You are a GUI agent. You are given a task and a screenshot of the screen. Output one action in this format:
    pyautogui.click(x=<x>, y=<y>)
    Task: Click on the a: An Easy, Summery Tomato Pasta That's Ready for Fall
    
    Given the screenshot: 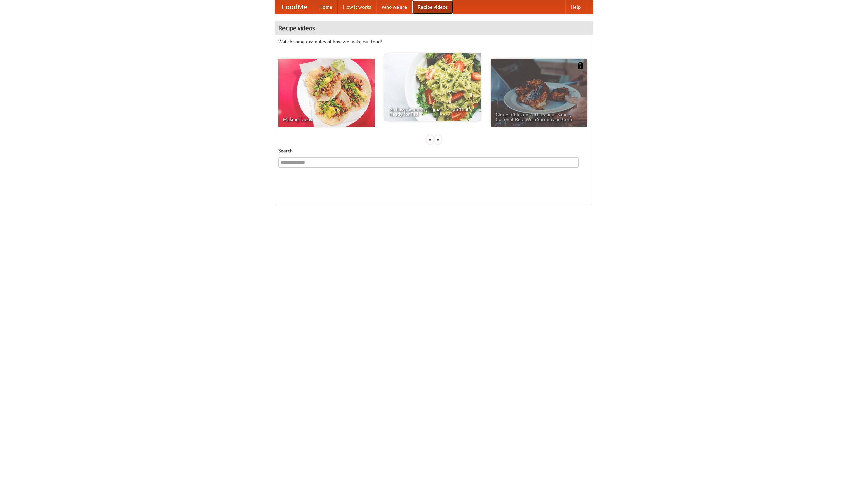 What is the action you would take?
    pyautogui.click(x=433, y=87)
    